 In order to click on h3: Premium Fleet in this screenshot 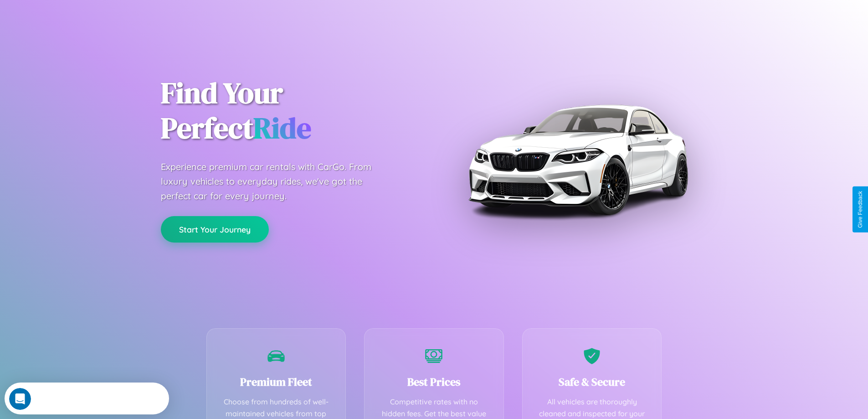, I will do `click(276, 381)`.